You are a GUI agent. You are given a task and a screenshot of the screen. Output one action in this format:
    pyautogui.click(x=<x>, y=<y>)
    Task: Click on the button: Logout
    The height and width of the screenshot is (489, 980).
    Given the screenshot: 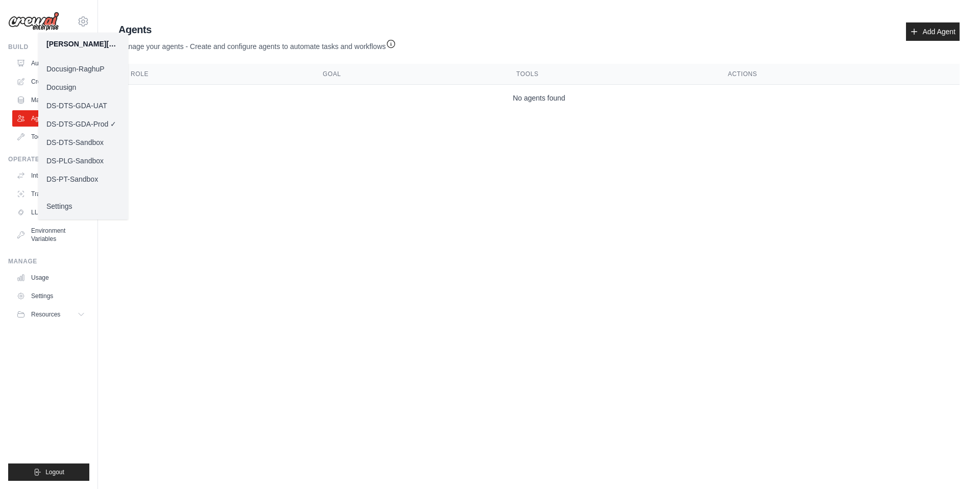 What is the action you would take?
    pyautogui.click(x=49, y=472)
    